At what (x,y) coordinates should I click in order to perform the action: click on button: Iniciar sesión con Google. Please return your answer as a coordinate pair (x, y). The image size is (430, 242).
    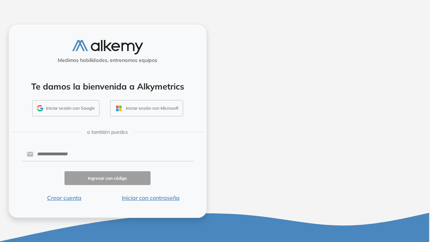
    Looking at the image, I should click on (66, 108).